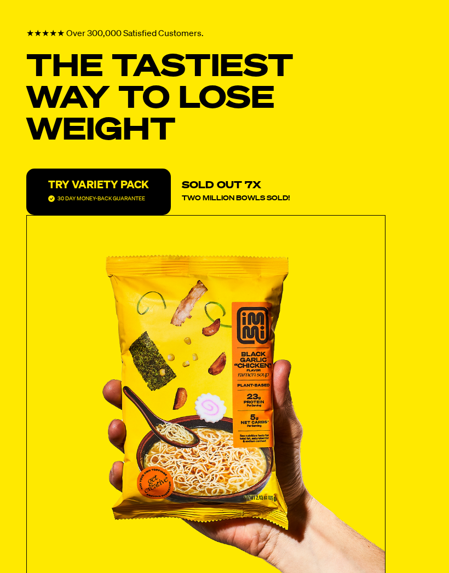 This screenshot has width=449, height=573. Describe the element at coordinates (236, 199) in the screenshot. I see `p: TWO MILLION BOWLS SOLD!` at that location.